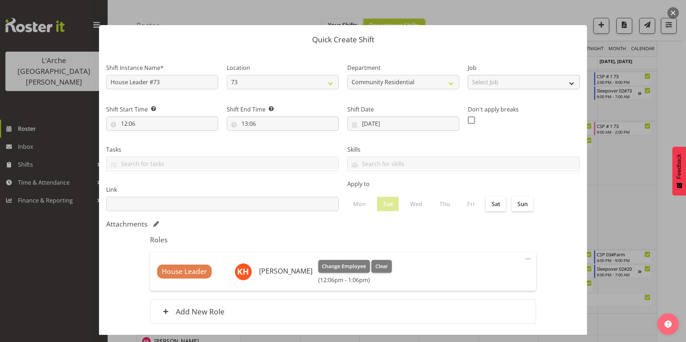  I want to click on p: Quick Create Shift, so click(343, 39).